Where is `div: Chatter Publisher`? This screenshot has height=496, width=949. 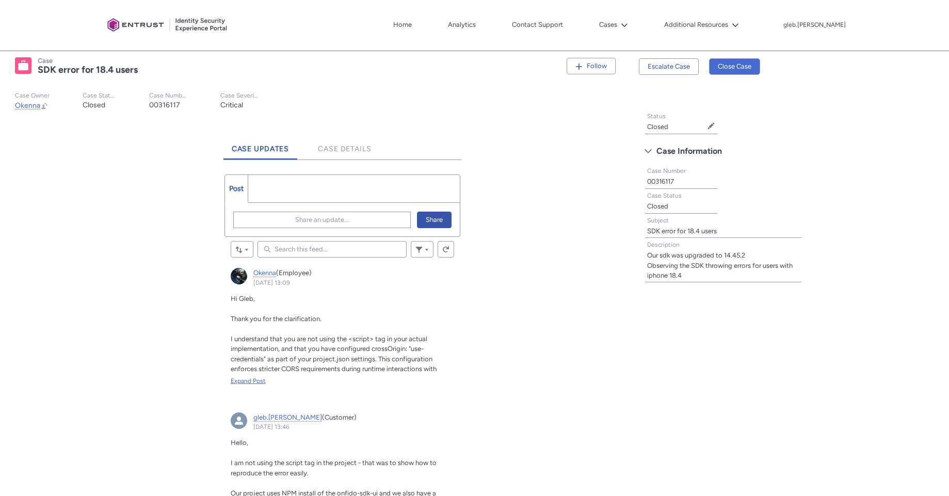
div: Chatter Publisher is located at coordinates (342, 205).